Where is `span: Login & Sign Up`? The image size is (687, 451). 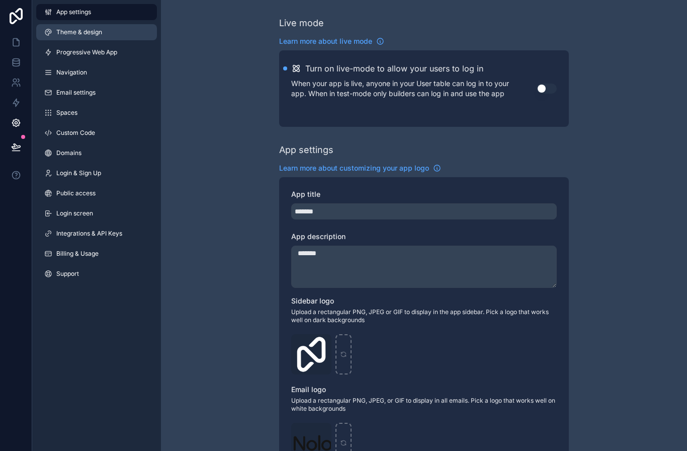
span: Login & Sign Up is located at coordinates (78, 173).